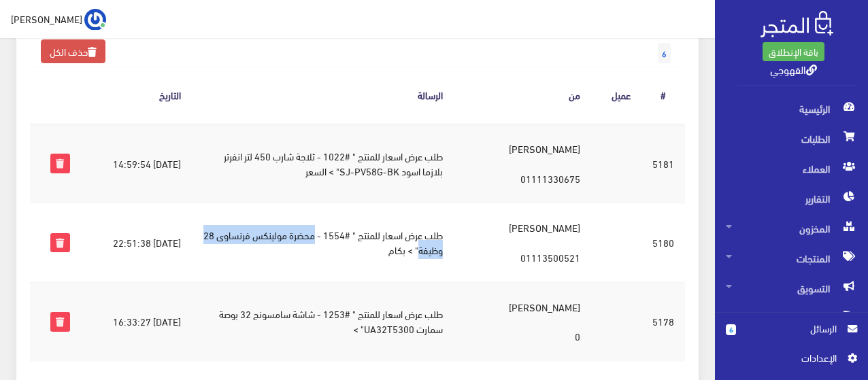  Describe the element at coordinates (136, 95) in the screenshot. I see `th: التاريخ` at that location.